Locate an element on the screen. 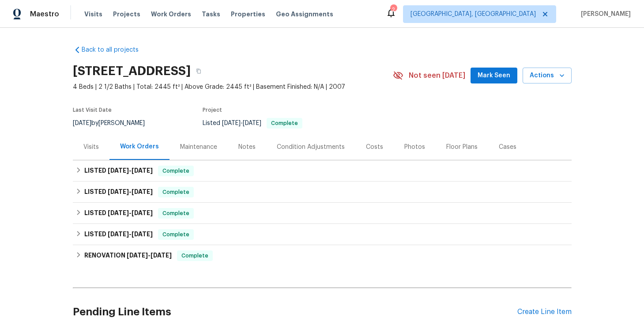 The width and height of the screenshot is (644, 333). span: Last Visit Date is located at coordinates (93, 110).